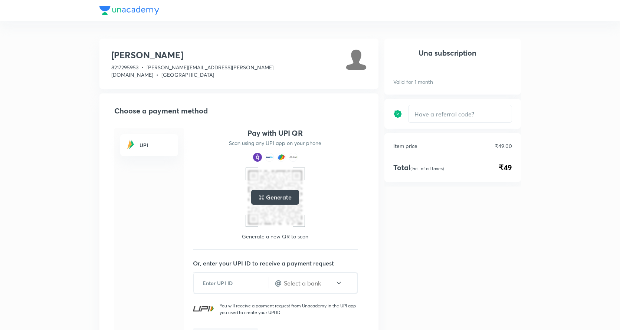 The image size is (620, 330). What do you see at coordinates (413, 82) in the screenshot?
I see `p: Valid for 1 month` at bounding box center [413, 82].